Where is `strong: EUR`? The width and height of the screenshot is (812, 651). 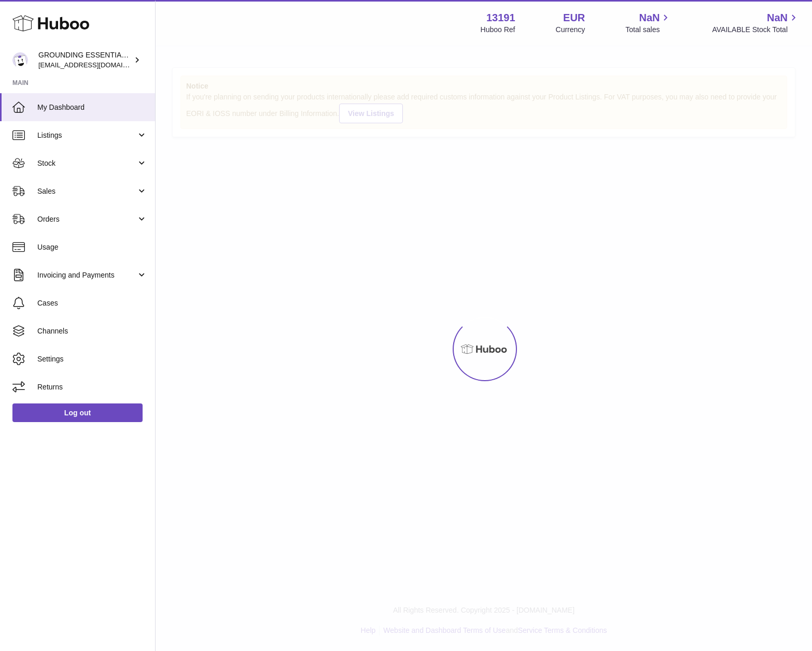 strong: EUR is located at coordinates (574, 18).